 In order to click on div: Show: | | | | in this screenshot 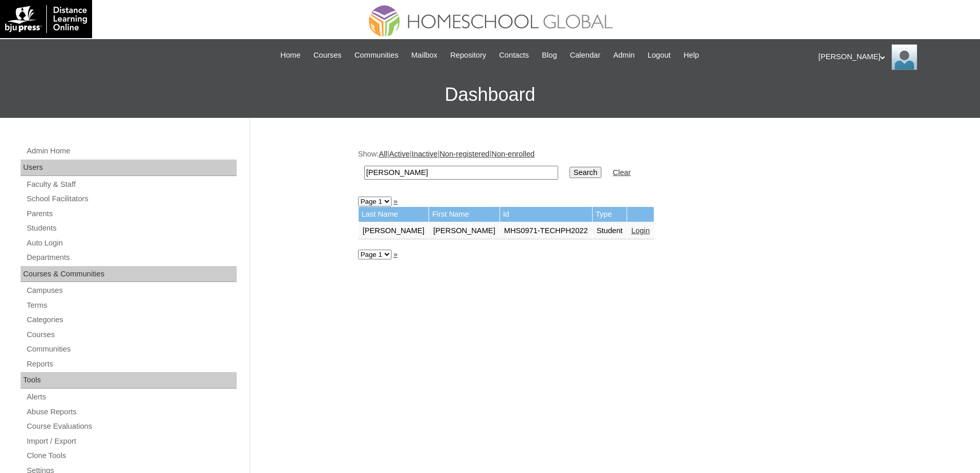, I will do `click(612, 167)`.